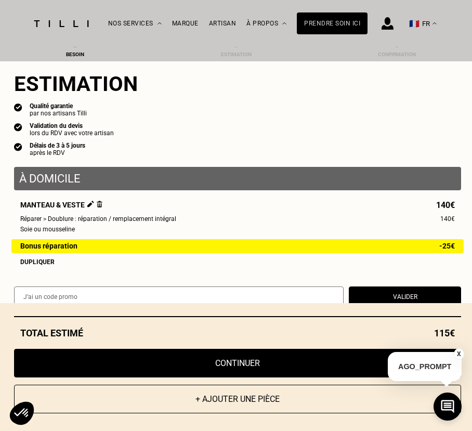 The width and height of the screenshot is (472, 431). What do you see at coordinates (238, 84) in the screenshot?
I see `section: Estimation` at bounding box center [238, 84].